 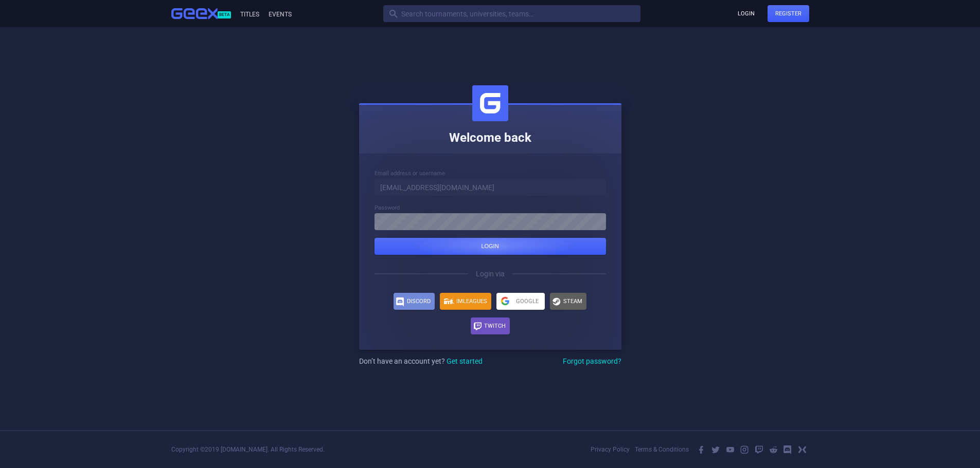 What do you see at coordinates (490, 274) in the screenshot?
I see `div: Login via` at bounding box center [490, 274].